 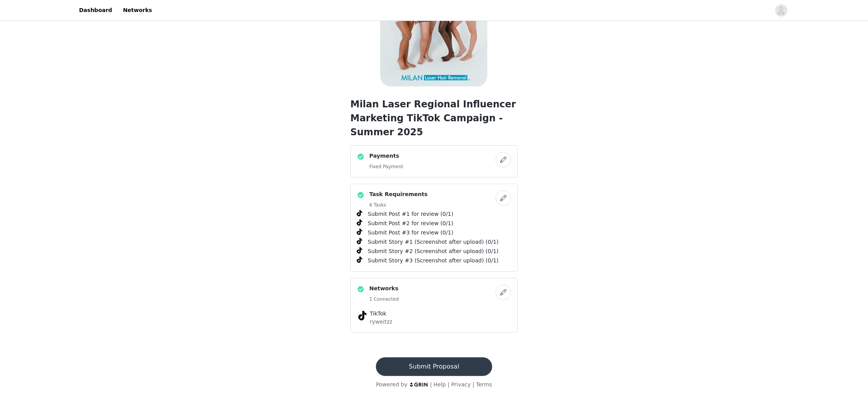 I want to click on a: Privacy, so click(x=461, y=384).